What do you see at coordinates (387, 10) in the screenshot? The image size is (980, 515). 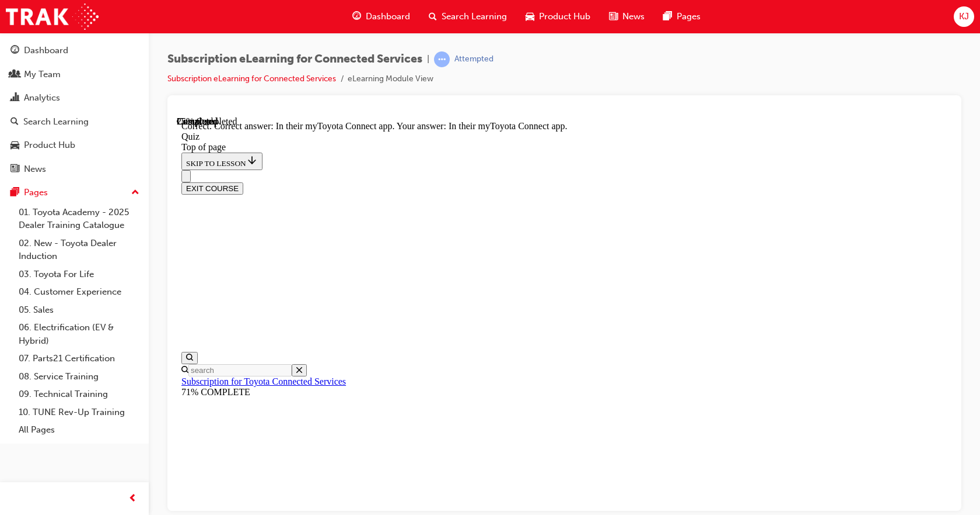 I see `div: Correct. Correct answer: In their myToyota Connect app. Your answer: In their myToyota Connect app.` at bounding box center [387, 10].